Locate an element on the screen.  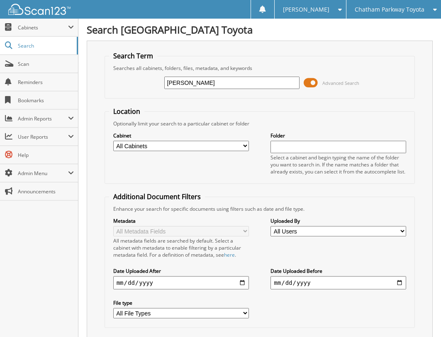
legend: Location is located at coordinates (126, 111).